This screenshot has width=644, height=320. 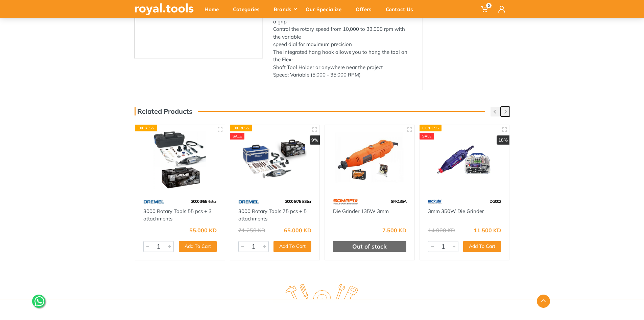 I want to click on div: Brands, so click(x=285, y=9).